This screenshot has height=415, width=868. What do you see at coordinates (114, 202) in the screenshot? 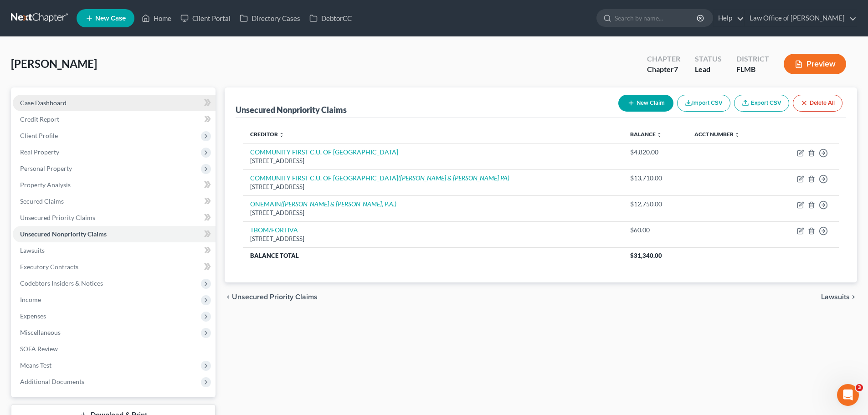
I see `a: Secured Claims` at bounding box center [114, 202].